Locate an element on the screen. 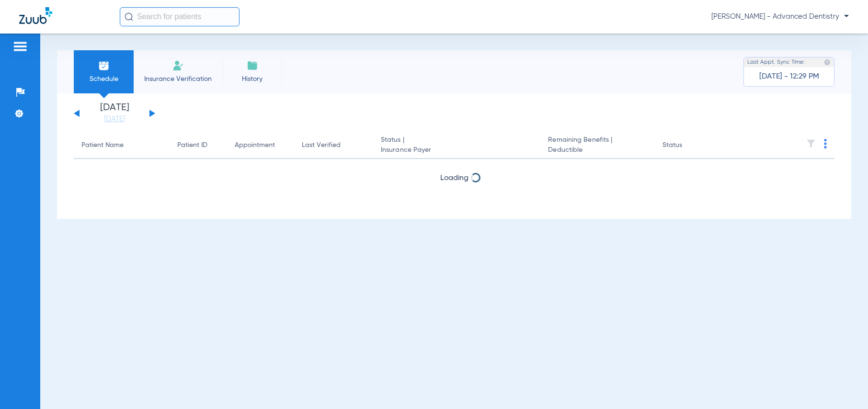  img: Manual Insurance Verification is located at coordinates (178, 66).